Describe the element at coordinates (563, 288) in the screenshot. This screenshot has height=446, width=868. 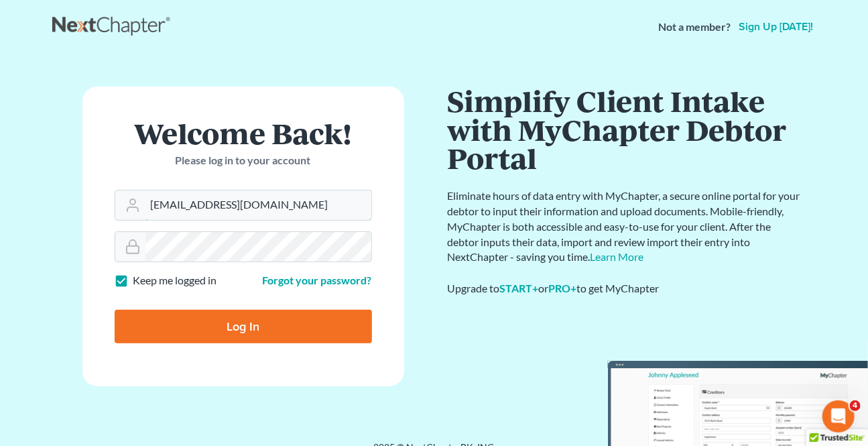
I see `a: PRO+` at that location.